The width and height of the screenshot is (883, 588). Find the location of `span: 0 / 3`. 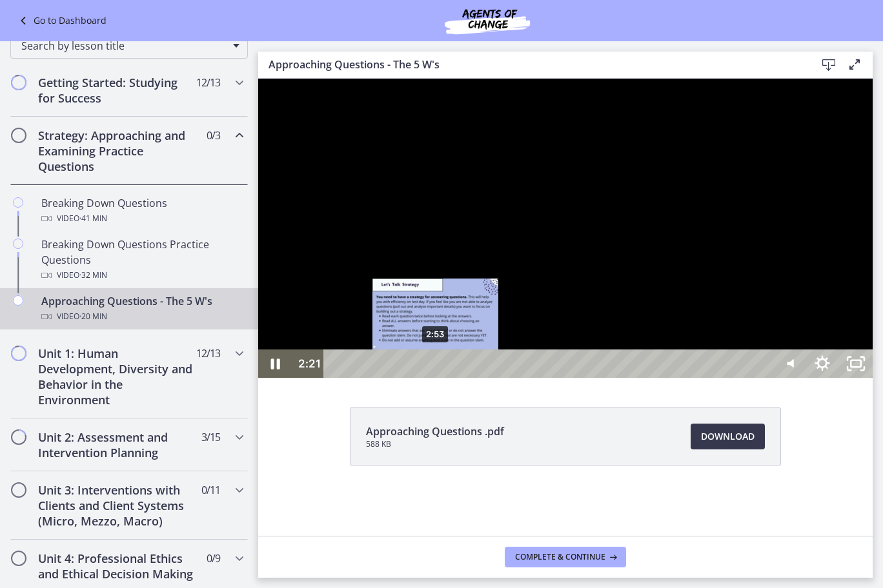

span: 0 / 3 is located at coordinates (213, 136).